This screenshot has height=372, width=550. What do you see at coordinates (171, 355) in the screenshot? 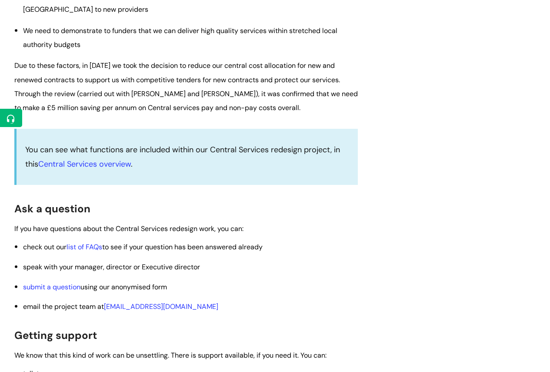
I see `span: We know that this kind of work can be unsettling. There is support available, if you need it. You...` at bounding box center [171, 355].